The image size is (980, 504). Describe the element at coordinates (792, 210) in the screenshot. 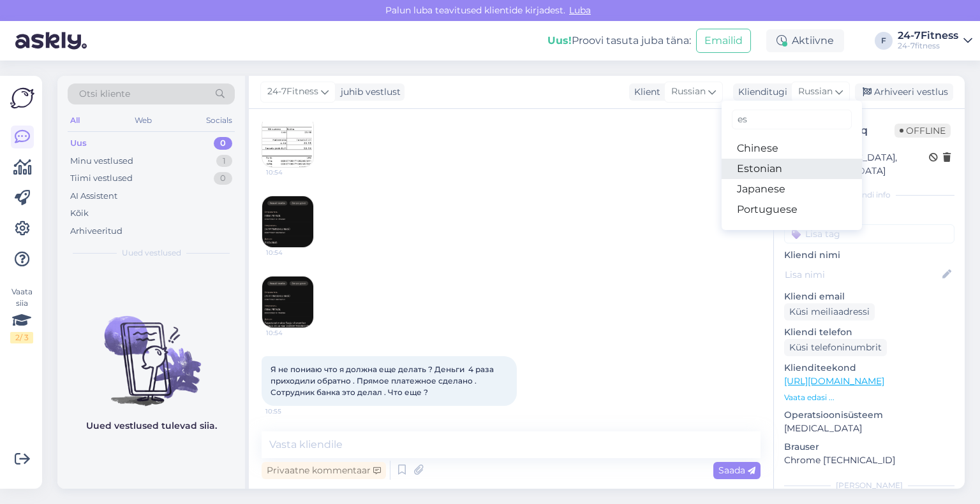

I see `a: Portuguese` at that location.